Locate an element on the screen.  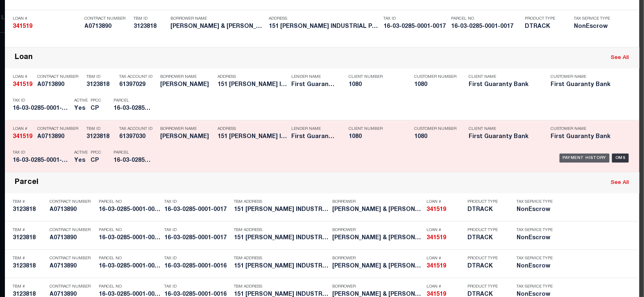
p: TBM # is located at coordinates (29, 230).